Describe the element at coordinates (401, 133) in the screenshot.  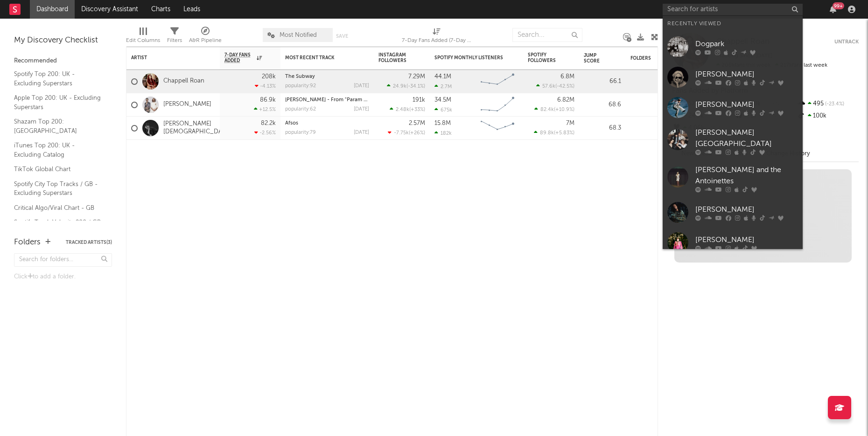
I see `span: -7.75k` at that location.